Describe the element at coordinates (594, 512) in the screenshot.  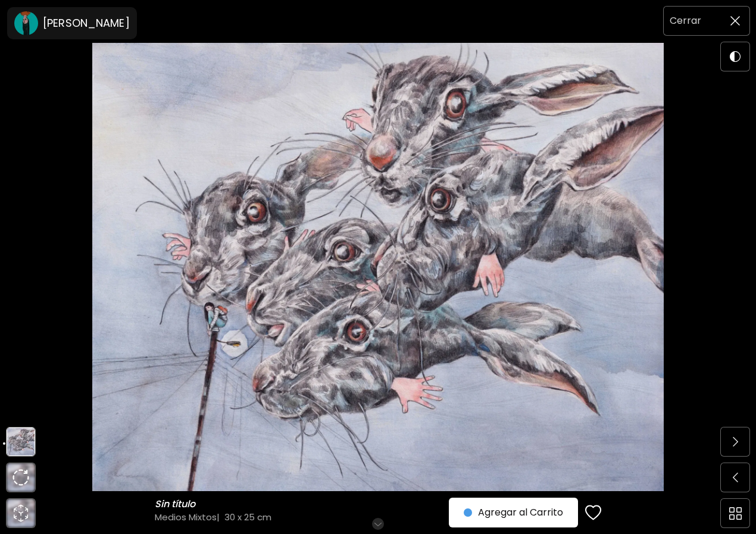
I see `img: favorites` at that location.